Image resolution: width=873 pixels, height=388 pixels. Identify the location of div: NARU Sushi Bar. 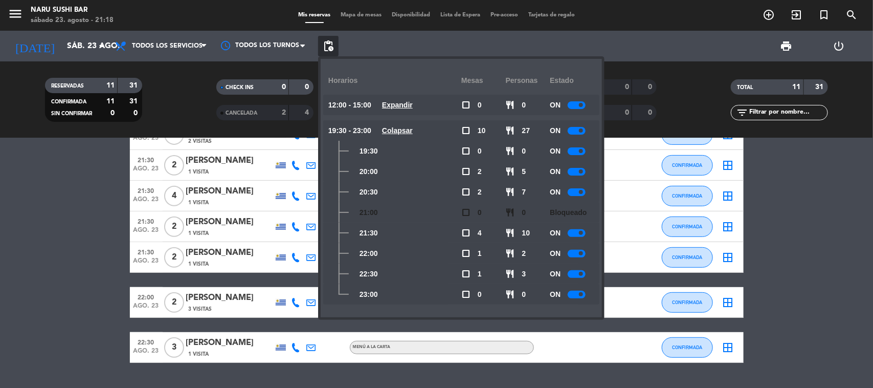
(72, 10).